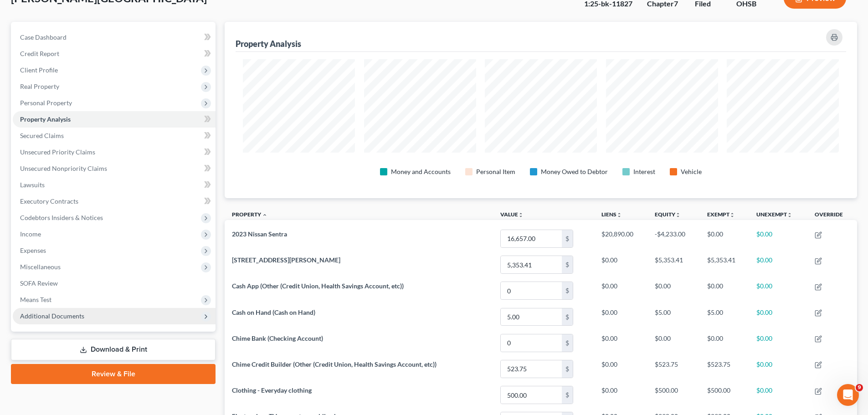 This screenshot has width=868, height=415. I want to click on span: SOFA Review, so click(39, 283).